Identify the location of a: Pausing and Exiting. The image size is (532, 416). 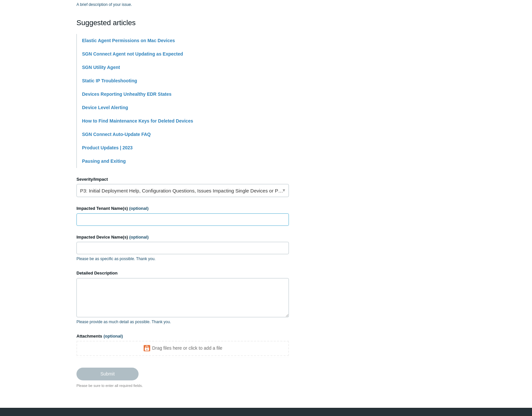
(104, 161).